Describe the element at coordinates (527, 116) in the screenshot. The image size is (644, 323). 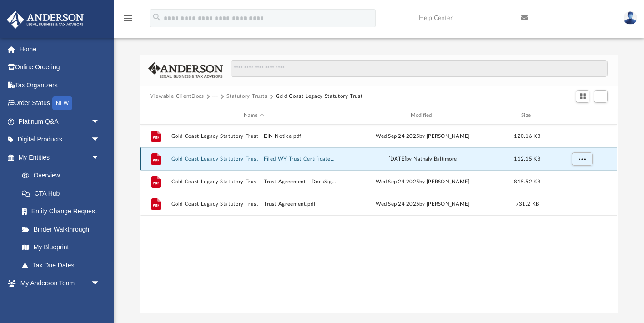
I see `div: Size` at that location.